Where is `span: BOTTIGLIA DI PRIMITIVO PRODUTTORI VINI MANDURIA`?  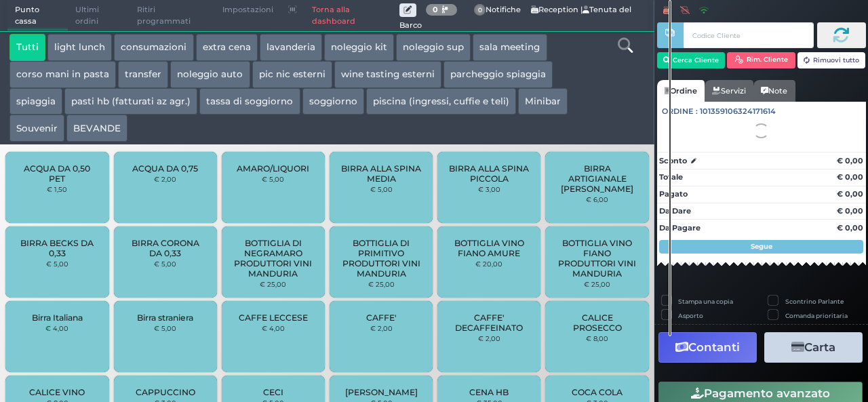 span: BOTTIGLIA DI PRIMITIVO PRODUTTORI VINI MANDURIA is located at coordinates (381, 258).